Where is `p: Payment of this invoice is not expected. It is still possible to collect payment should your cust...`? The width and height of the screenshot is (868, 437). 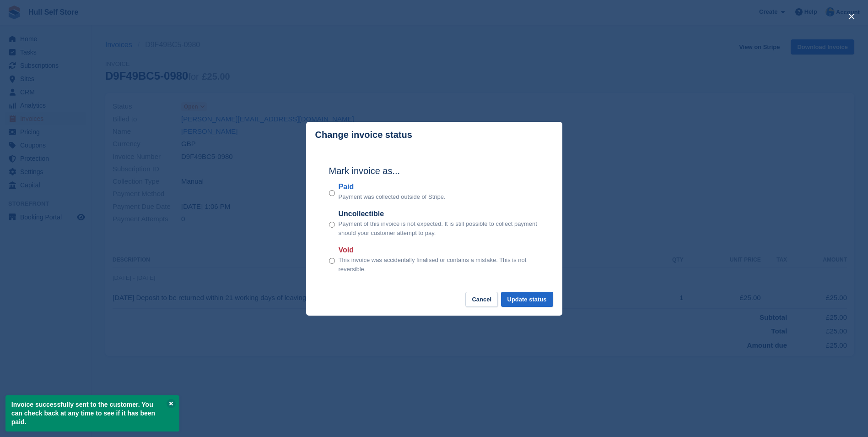
p: Payment of this invoice is not expected. It is still possible to collect payment should your cust... is located at coordinates (439, 228).